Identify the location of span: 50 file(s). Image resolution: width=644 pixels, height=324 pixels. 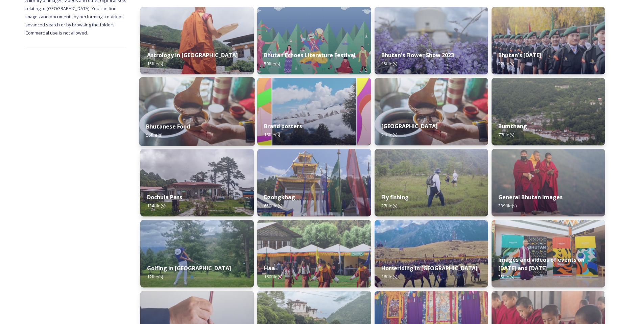
(272, 64).